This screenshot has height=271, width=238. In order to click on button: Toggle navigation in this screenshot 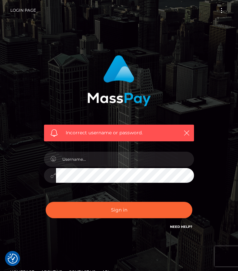, I will do `click(222, 10)`.